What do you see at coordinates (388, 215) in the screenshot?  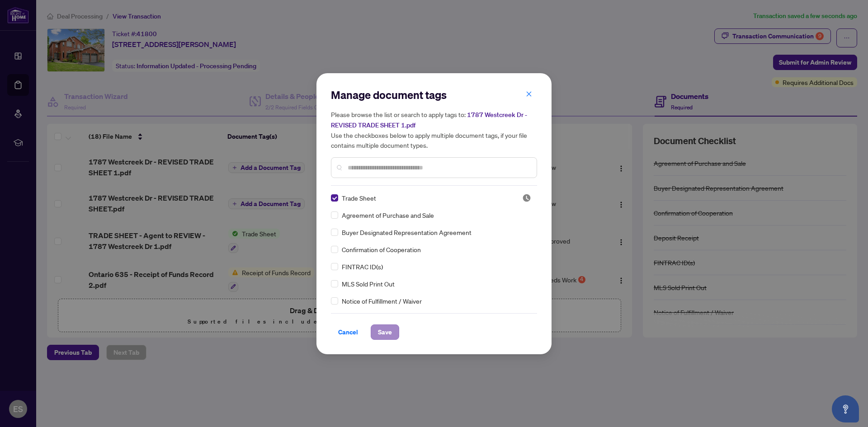 I see `span: Agreement of Purchase and Sale` at bounding box center [388, 215].